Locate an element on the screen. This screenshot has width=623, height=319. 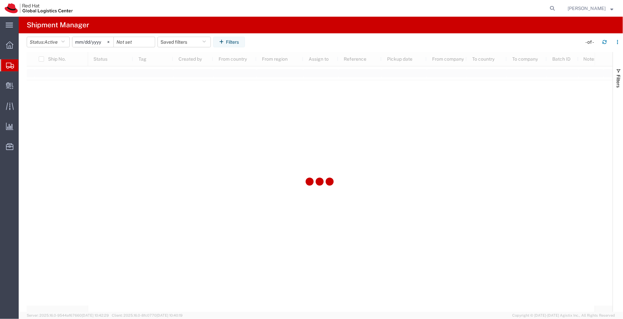
div: - of - is located at coordinates (591, 42).